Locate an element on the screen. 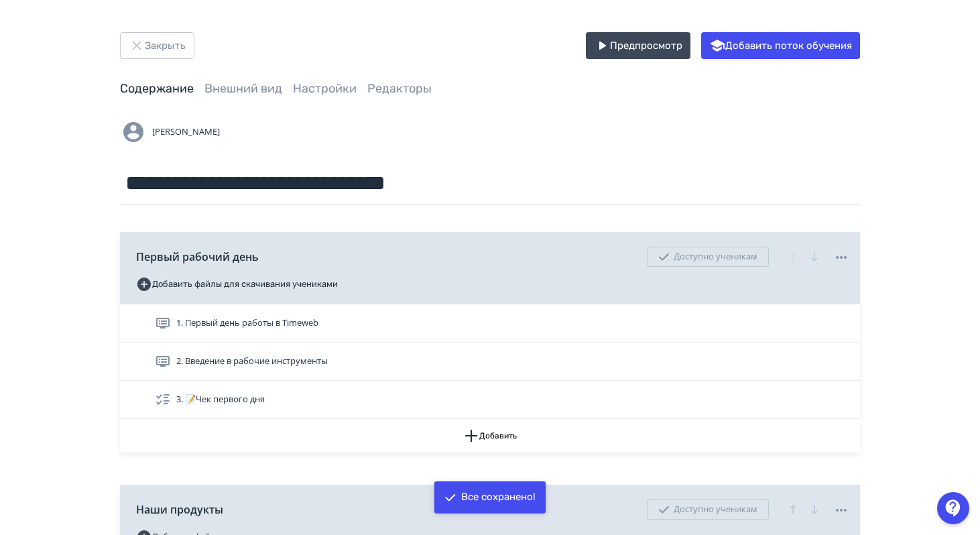  button: Предпросмотр is located at coordinates (638, 46).